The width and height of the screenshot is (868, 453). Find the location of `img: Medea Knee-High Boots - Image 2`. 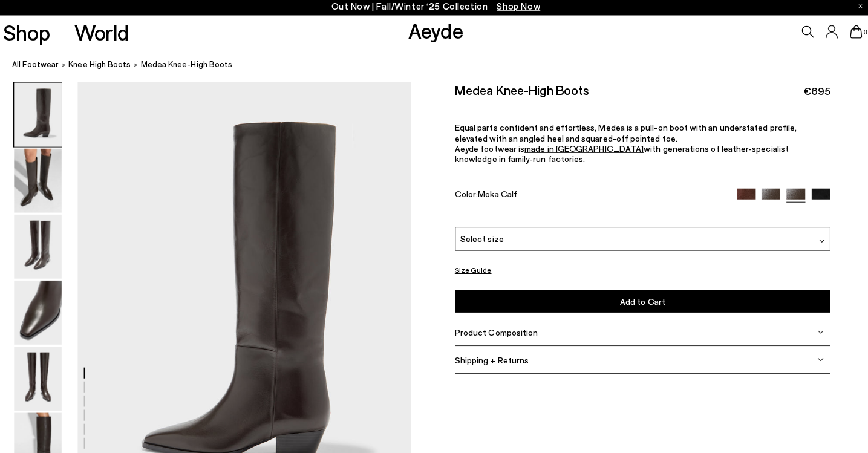

img: Medea Knee-High Boots - Image 2 is located at coordinates (40, 182).